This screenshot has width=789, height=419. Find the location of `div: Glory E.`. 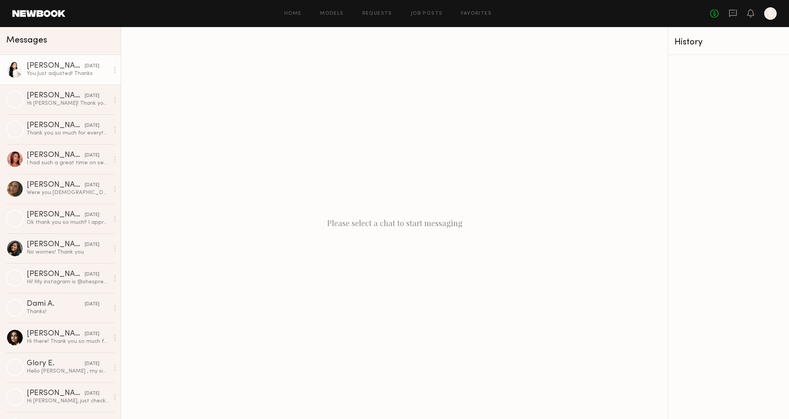

div: Glory E. is located at coordinates (56, 364).